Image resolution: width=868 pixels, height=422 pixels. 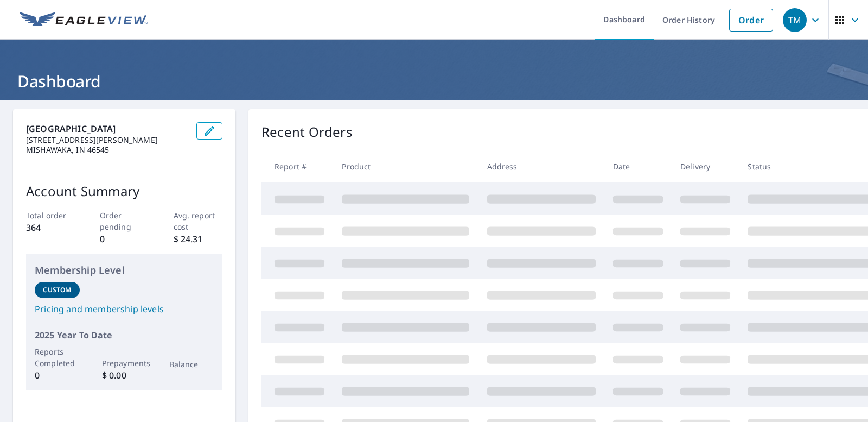 What do you see at coordinates (83, 20) in the screenshot?
I see `img: EV Logo` at bounding box center [83, 20].